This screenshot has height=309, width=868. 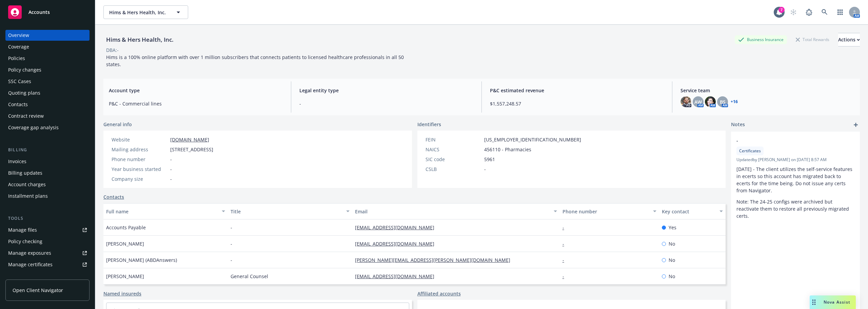 What do you see at coordinates (793, 12) in the screenshot?
I see `a: Start snowing` at bounding box center [793, 12].